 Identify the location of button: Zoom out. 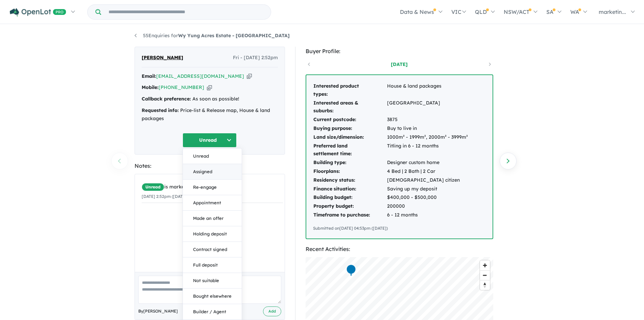
(485, 275).